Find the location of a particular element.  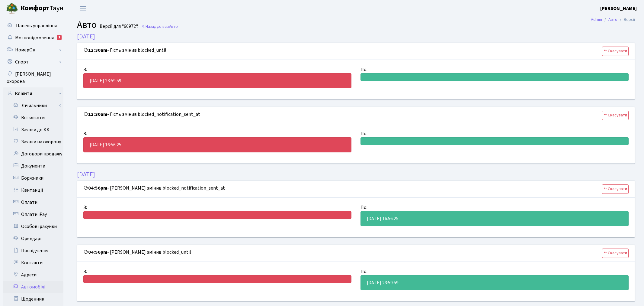

div: - Гість змінив blocked_notification_sent_at is located at coordinates (356, 115).